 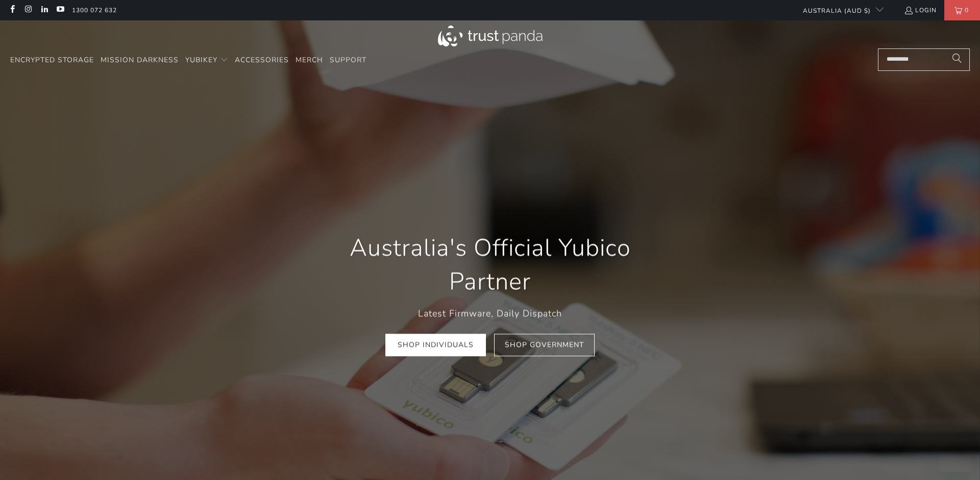 What do you see at coordinates (60, 10) in the screenshot?
I see `a: Trust Panda Australia on YouTube` at bounding box center [60, 10].